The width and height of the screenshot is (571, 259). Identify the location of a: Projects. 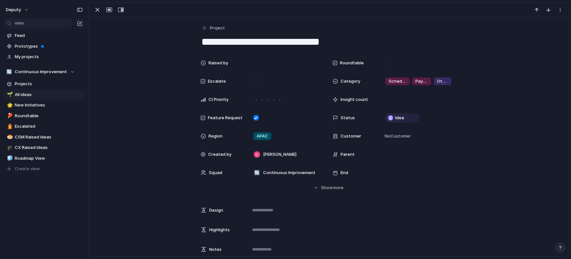
(44, 84).